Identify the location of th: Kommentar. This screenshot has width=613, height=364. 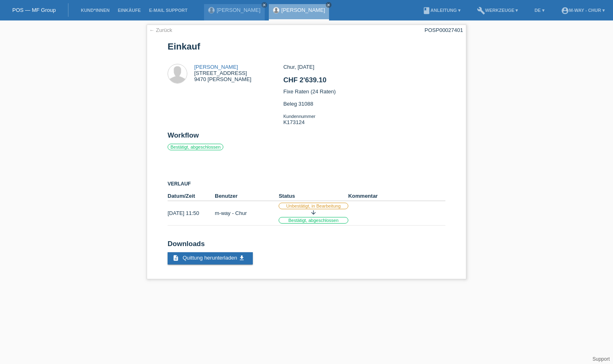
(397, 196).